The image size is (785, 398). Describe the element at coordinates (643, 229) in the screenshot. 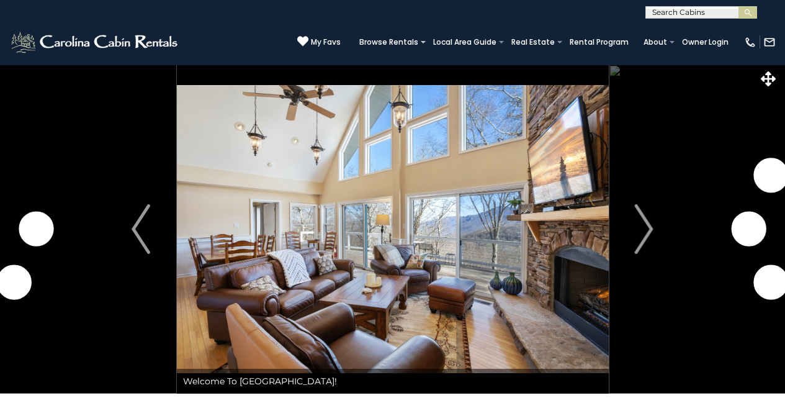

I see `button: Next` at that location.